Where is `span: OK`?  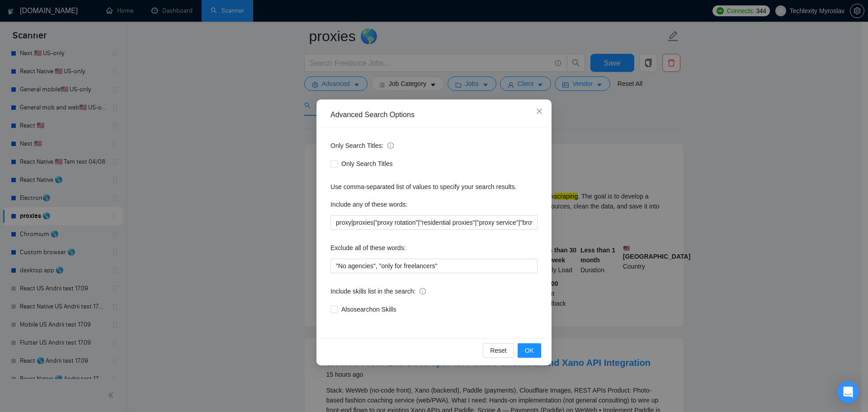
span: OK is located at coordinates (529, 351).